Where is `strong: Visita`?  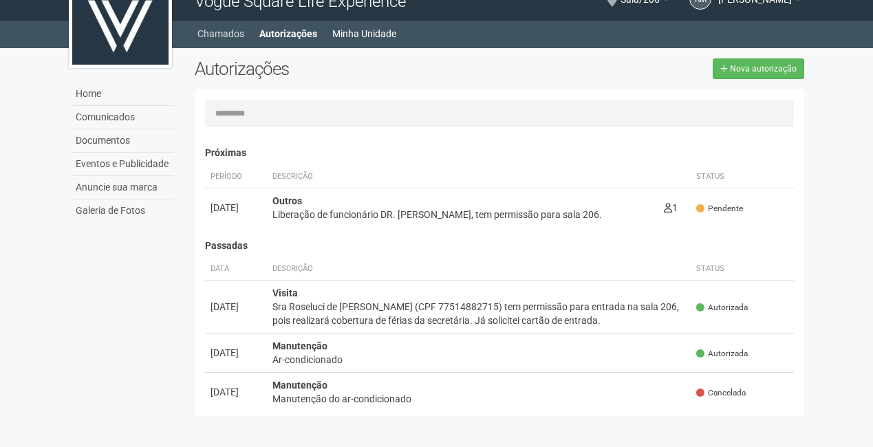
strong: Visita is located at coordinates (285, 293).